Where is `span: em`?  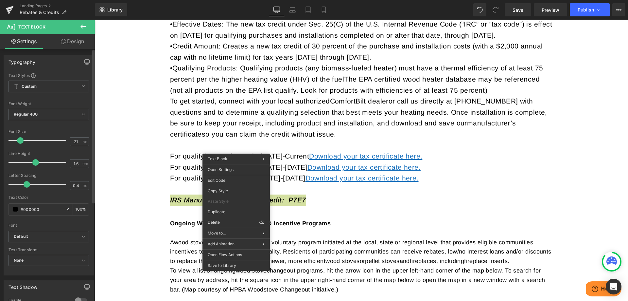
span: em is located at coordinates (85, 163).